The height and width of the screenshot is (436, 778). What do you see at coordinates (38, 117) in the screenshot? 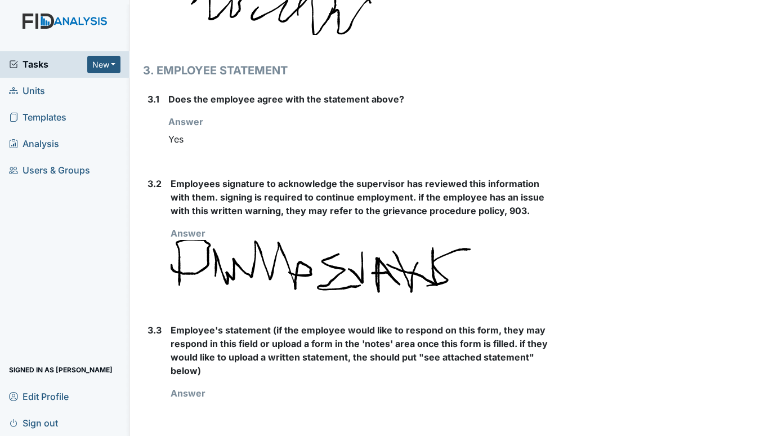
I see `span: Templates` at bounding box center [38, 117].